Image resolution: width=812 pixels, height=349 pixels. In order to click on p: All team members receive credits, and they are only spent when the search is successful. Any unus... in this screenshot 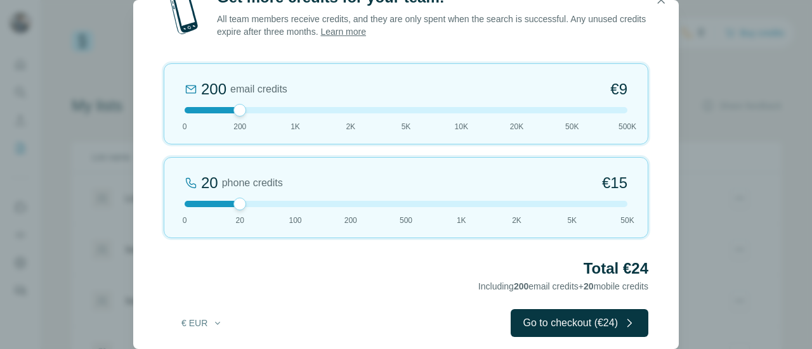, I will do `click(433, 25)`.